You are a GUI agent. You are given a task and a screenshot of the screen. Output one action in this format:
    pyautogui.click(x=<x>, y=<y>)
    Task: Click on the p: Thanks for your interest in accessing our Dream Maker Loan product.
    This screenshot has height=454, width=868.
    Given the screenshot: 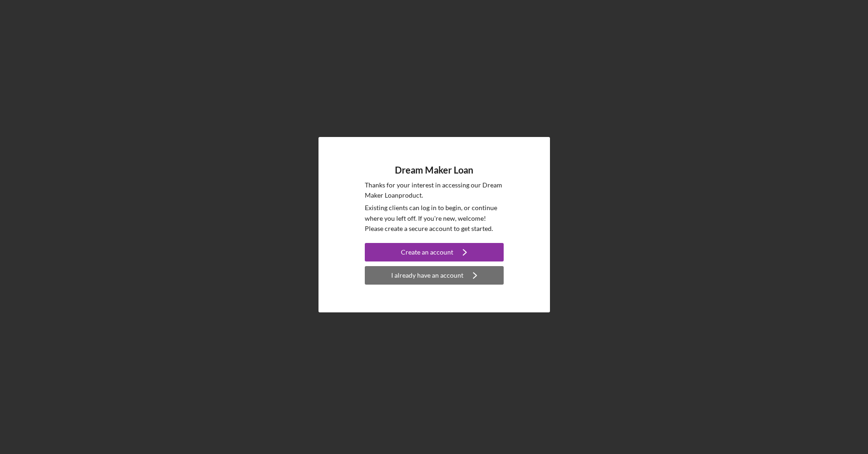 What is the action you would take?
    pyautogui.click(x=434, y=190)
    